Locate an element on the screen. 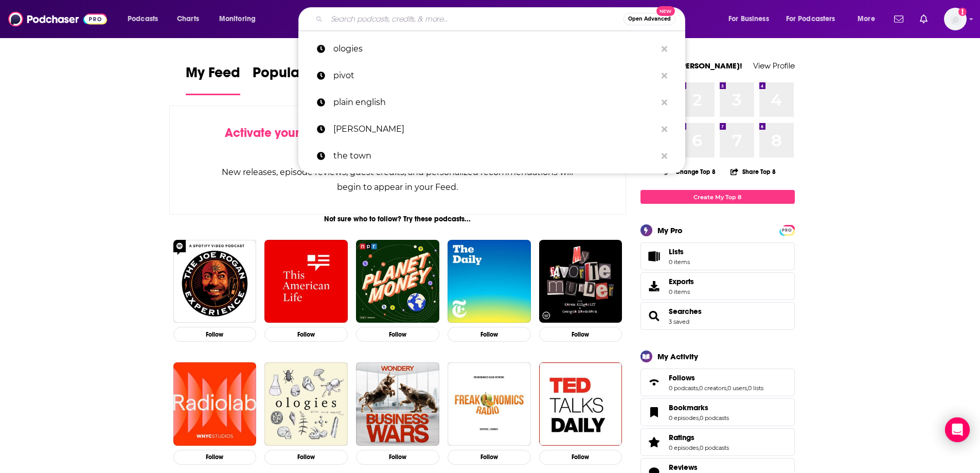 This screenshot has height=473, width=980. img: Radiolab is located at coordinates (215, 404).